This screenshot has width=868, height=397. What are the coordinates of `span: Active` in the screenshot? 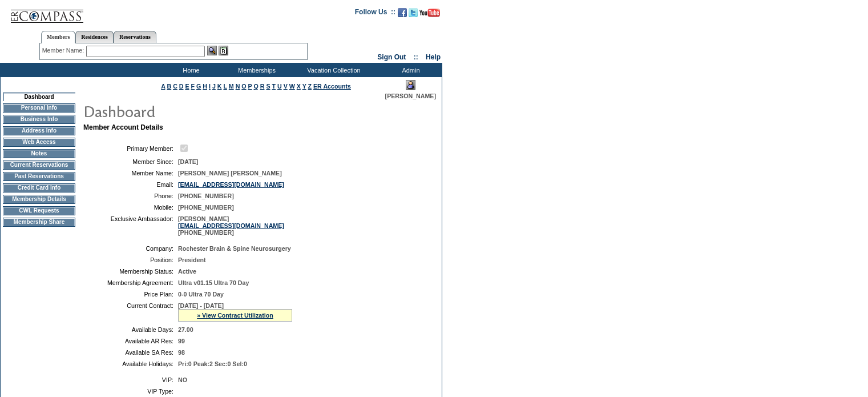 It's located at (188, 272).